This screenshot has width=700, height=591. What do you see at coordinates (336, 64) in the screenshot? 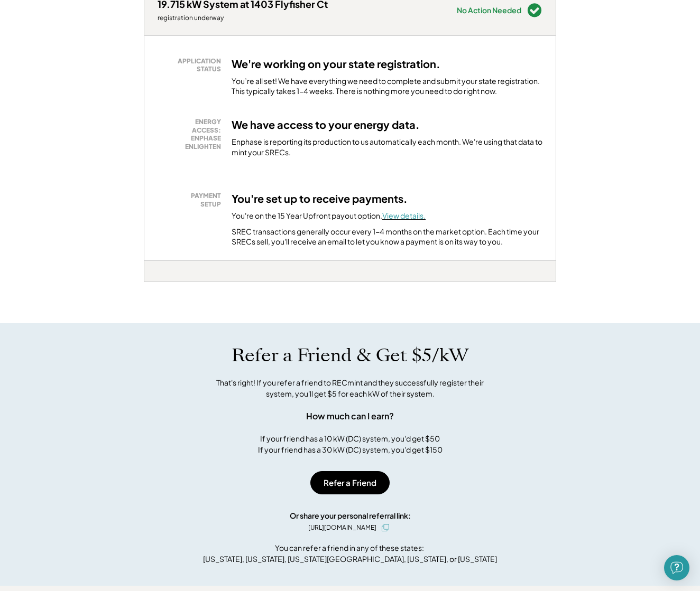
I see `h3: We're working on your state registration.` at bounding box center [336, 64].